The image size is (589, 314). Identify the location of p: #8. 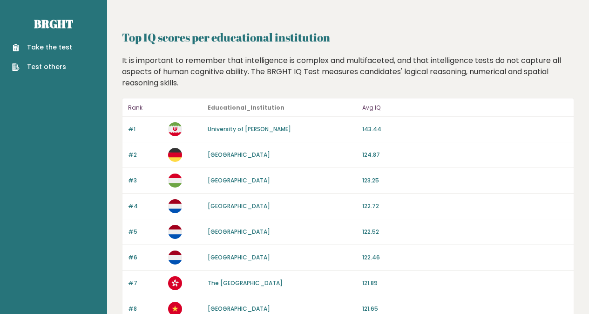
(145, 308).